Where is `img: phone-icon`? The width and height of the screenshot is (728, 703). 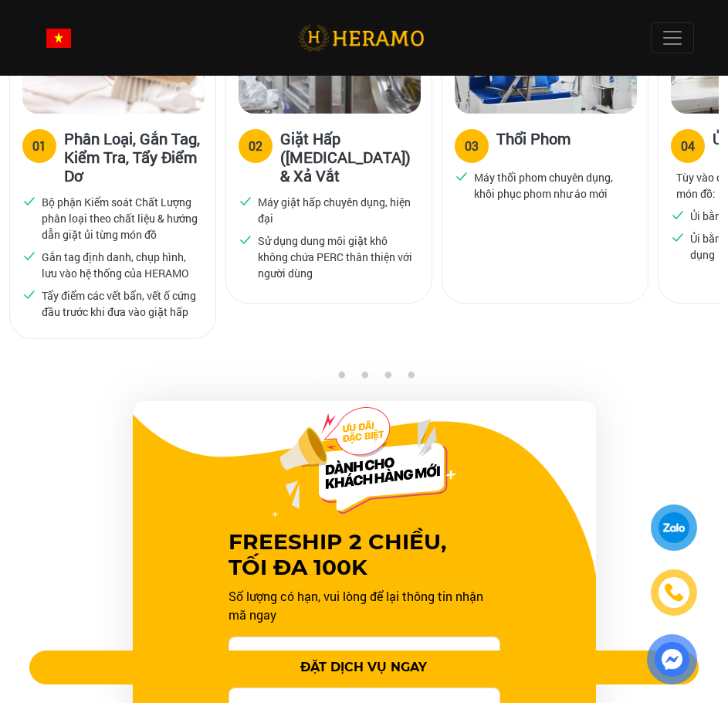 img: phone-icon is located at coordinates (674, 591).